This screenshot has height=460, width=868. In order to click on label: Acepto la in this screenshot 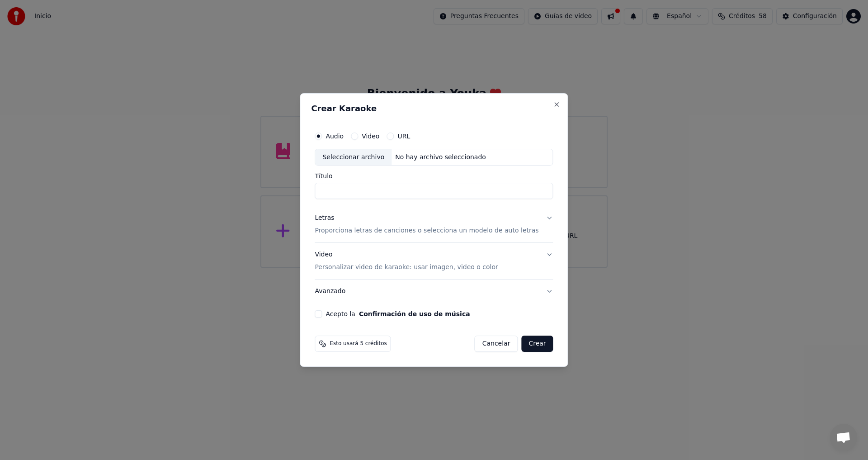, I will do `click(397, 314)`.